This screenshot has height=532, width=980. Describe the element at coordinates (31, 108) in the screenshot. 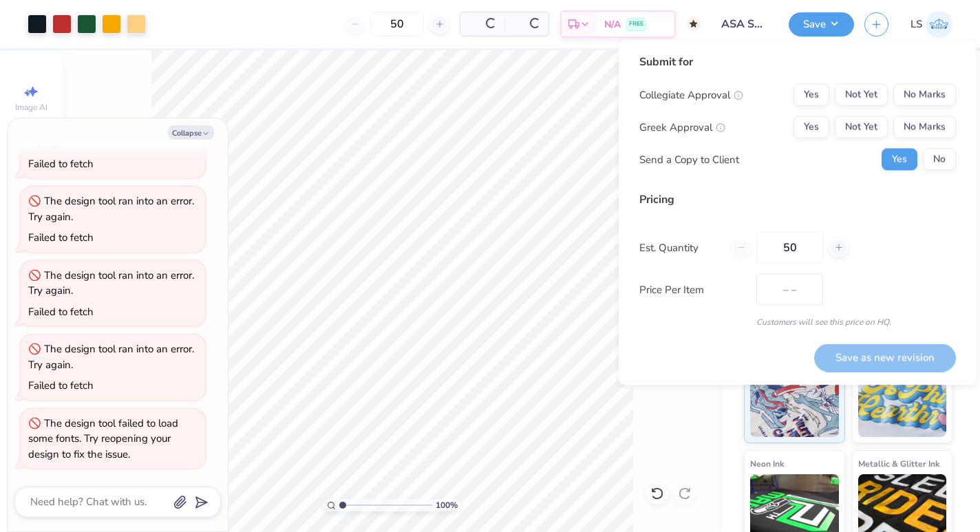

I see `span: Image AI` at that location.